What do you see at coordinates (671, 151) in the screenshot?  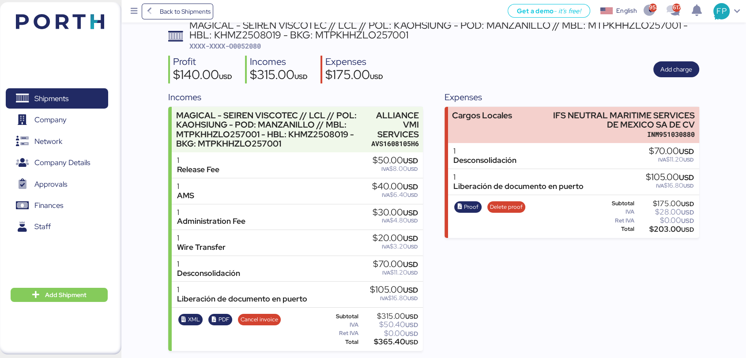 I see `div: $70.00` at bounding box center [671, 151].